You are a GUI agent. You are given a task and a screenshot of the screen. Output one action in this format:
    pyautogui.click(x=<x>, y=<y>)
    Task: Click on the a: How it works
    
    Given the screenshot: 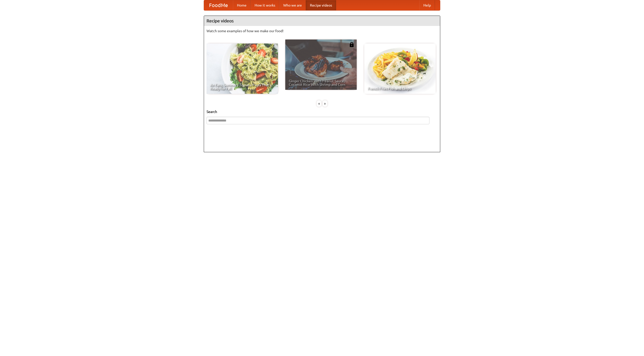 What is the action you would take?
    pyautogui.click(x=265, y=6)
    